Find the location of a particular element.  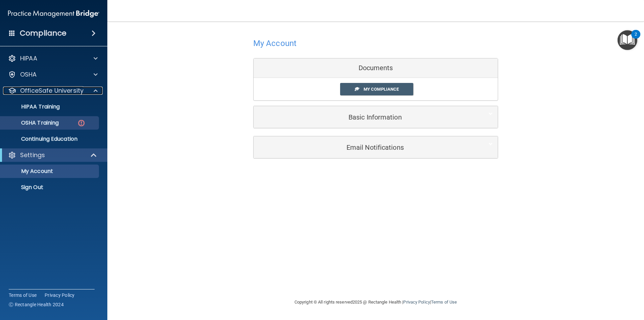

p: OSHA Training is located at coordinates (32, 123).